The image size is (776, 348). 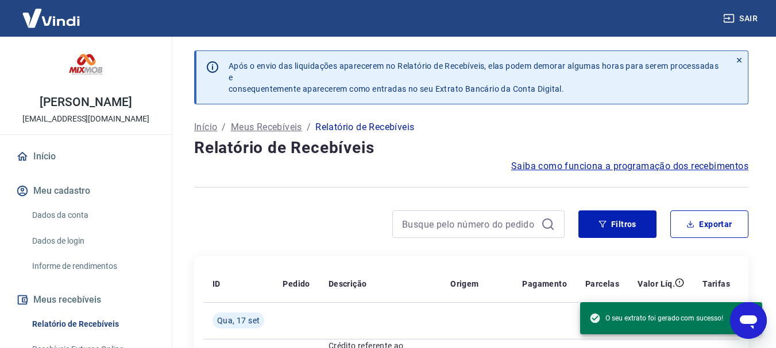 What do you see at coordinates (365, 127) in the screenshot?
I see `p: Relatório de Recebíveis` at bounding box center [365, 127].